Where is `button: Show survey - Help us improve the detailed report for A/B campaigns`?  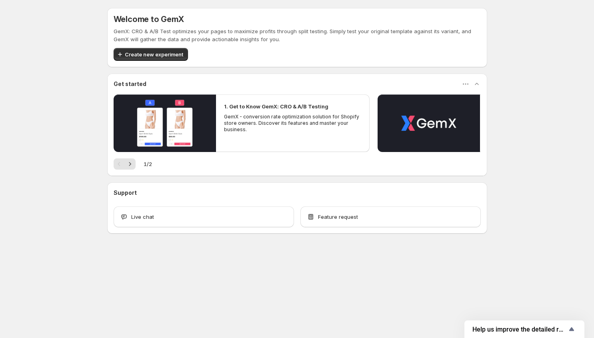
button: Show survey - Help us improve the detailed report for A/B campaigns is located at coordinates (525, 329).